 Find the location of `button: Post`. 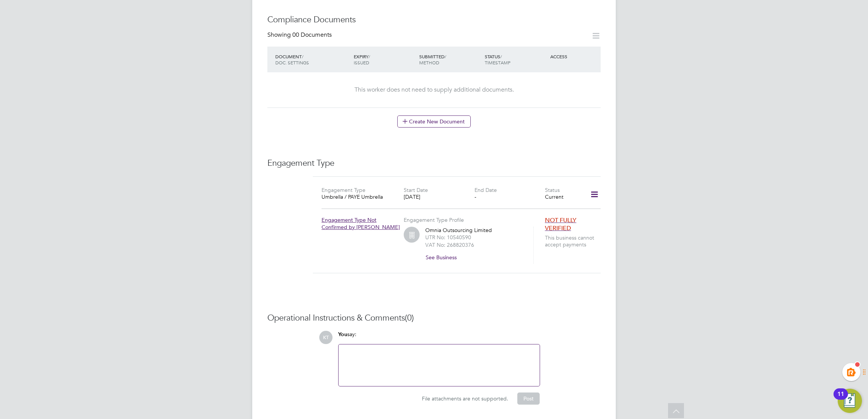

button: Post is located at coordinates (528, 398).